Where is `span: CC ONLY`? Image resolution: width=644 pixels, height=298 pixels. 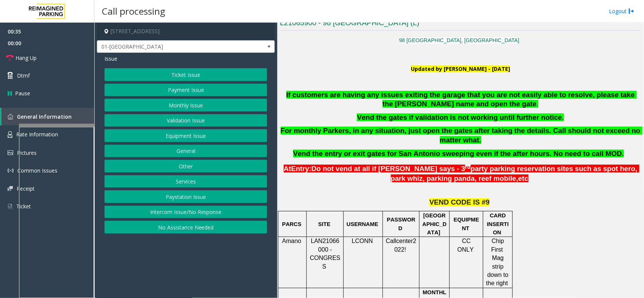 span: CC ONLY is located at coordinates (466, 245).